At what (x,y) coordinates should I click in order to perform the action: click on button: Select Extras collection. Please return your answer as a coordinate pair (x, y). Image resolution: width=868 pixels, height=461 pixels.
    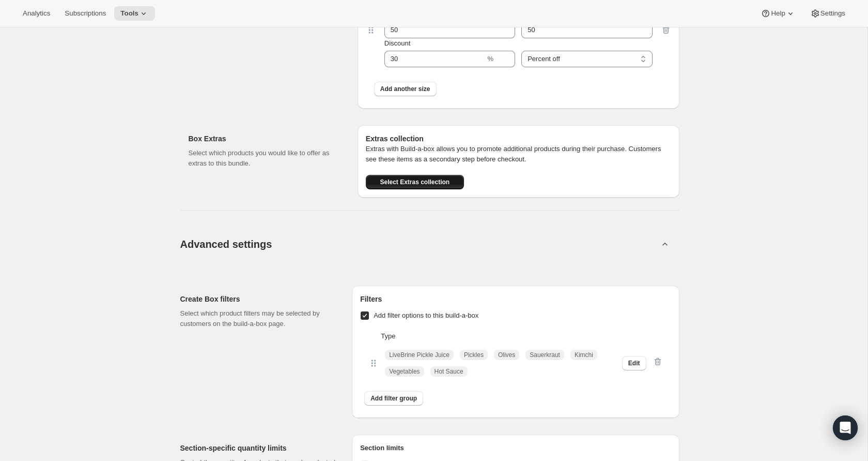
    Looking at the image, I should click on (415, 182).